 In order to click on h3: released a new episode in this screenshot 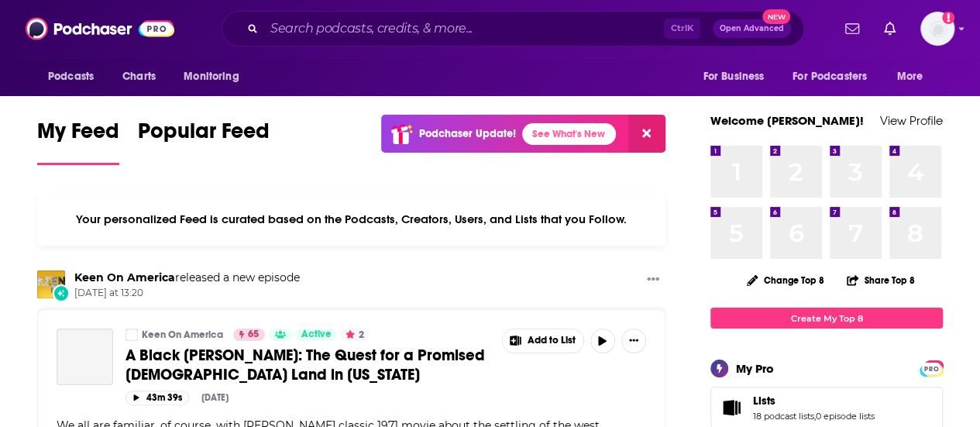, I will do `click(186, 278)`.